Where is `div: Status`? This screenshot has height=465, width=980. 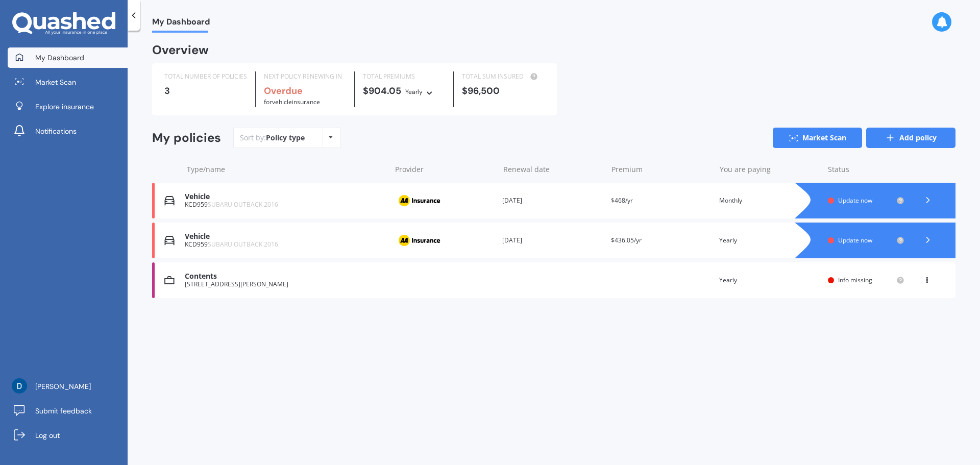 div: Status is located at coordinates (866, 169).